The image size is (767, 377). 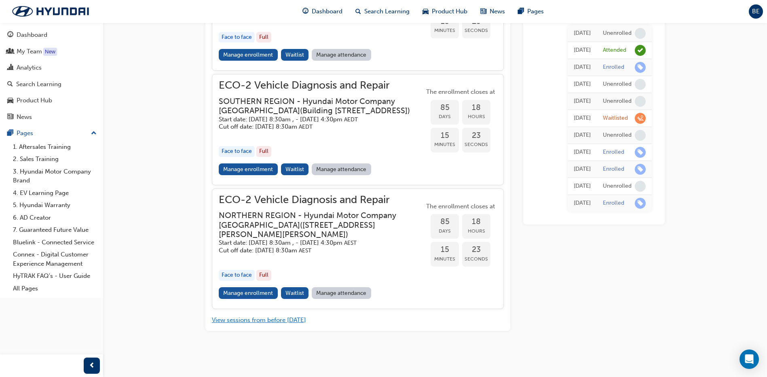 What do you see at coordinates (51, 133) in the screenshot?
I see `button: Pages` at bounding box center [51, 133].